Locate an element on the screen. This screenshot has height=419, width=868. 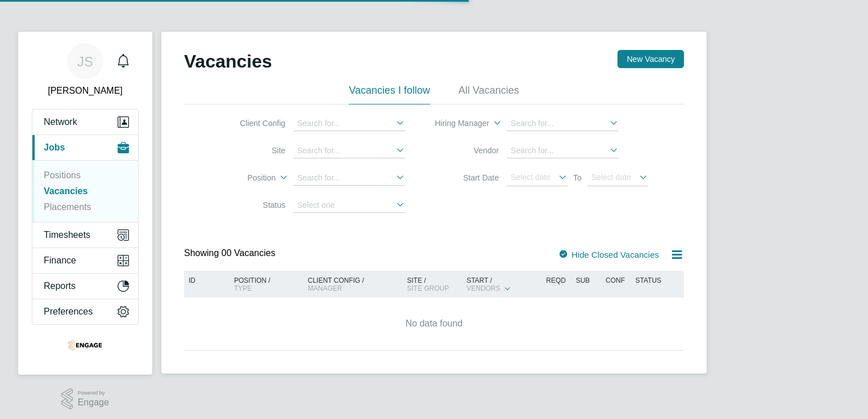
a: Powered byEngage is located at coordinates (85, 399).